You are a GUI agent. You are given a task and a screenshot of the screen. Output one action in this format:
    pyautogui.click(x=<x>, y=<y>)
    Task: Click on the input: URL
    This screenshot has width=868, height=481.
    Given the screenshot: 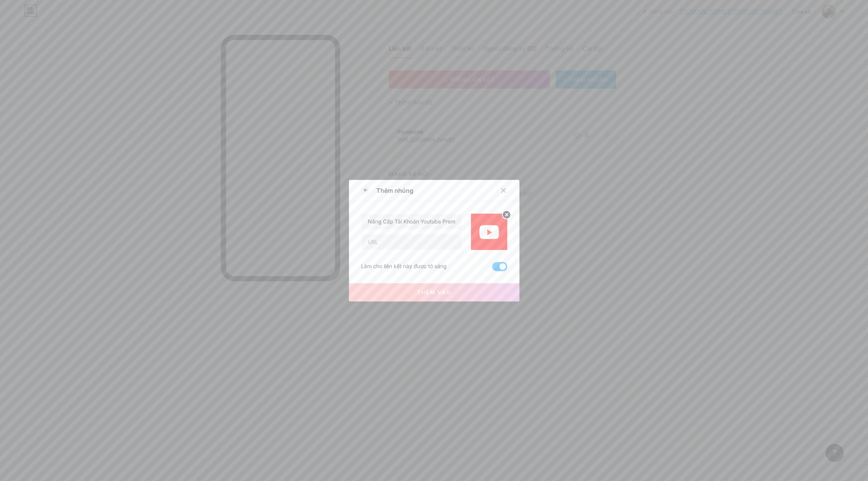 What is the action you would take?
    pyautogui.click(x=411, y=242)
    